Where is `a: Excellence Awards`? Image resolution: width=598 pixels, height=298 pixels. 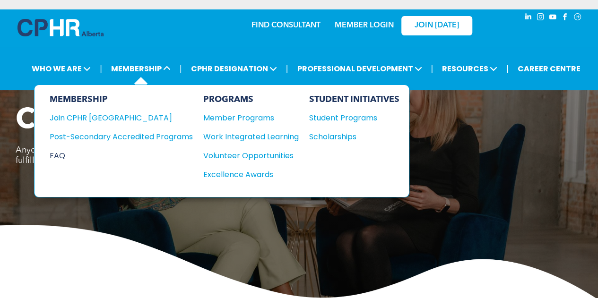 a: Excellence Awards is located at coordinates (251, 174).